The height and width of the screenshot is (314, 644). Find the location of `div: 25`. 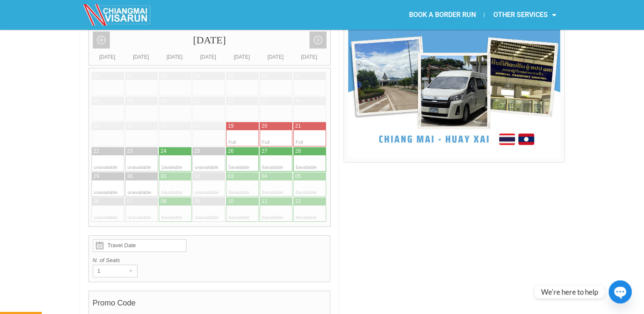

div: 25 is located at coordinates (197, 151).